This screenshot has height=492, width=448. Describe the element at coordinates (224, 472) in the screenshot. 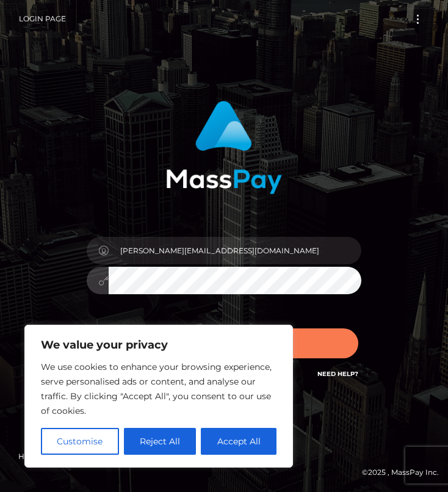

I see `div: © 2025 , MassPay Inc.` at that location.